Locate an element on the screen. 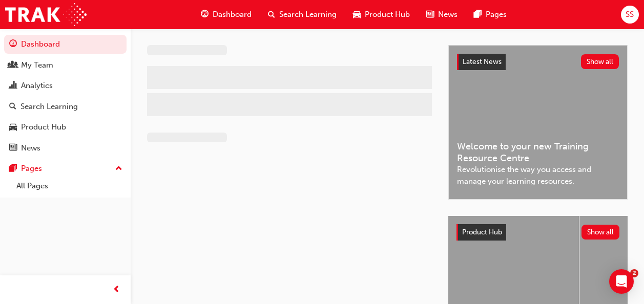  a: Trak is located at coordinates (46, 14).